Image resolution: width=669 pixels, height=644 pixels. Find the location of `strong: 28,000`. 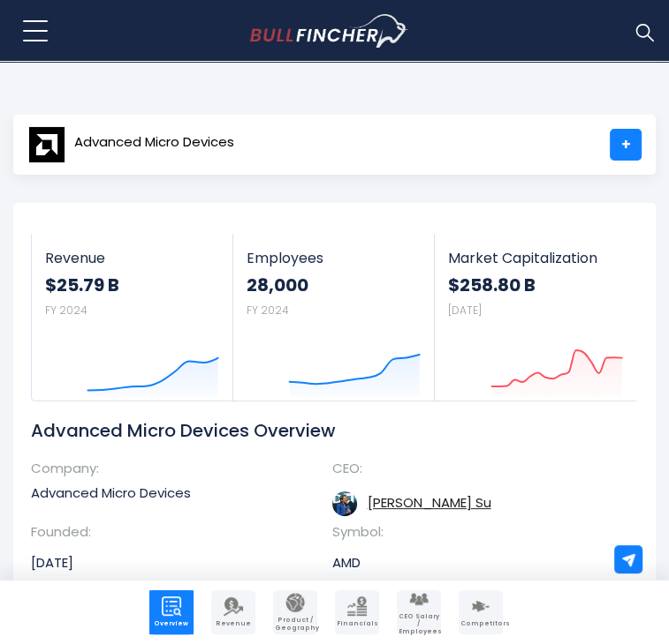

strong: 28,000 is located at coordinates (333, 285).